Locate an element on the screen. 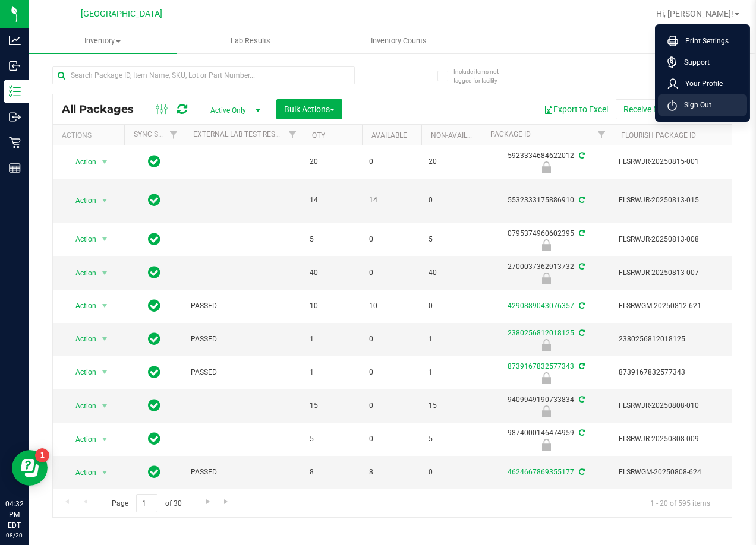 Image resolution: width=756 pixels, height=545 pixels. a: Support is located at coordinates (705, 63).